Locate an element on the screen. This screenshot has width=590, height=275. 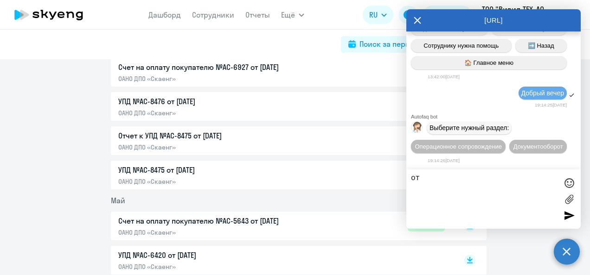
p: ТОО "Вивид ТЕХ, АО "Тинькофф Банк" (Tinkoff bank) is located at coordinates (525, 15).